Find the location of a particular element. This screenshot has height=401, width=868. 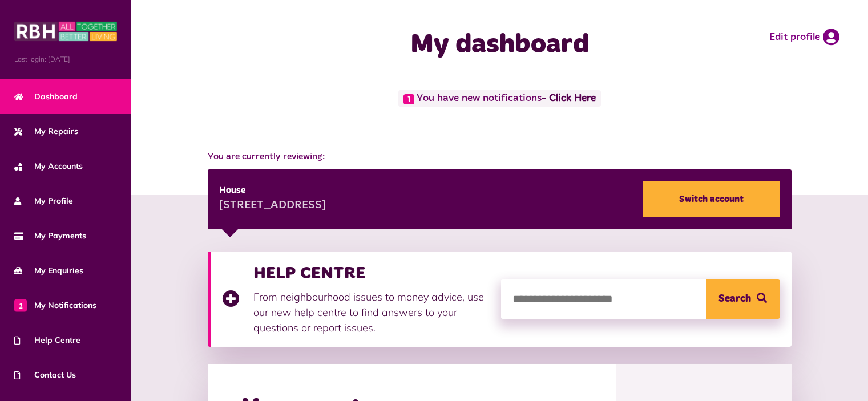

div: House is located at coordinates (272, 190).